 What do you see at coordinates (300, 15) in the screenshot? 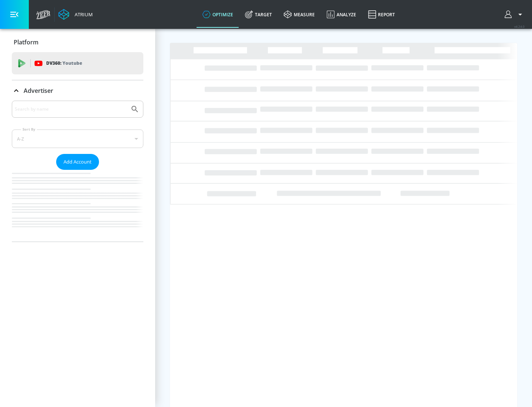
I see `a: measure` at bounding box center [300, 15].